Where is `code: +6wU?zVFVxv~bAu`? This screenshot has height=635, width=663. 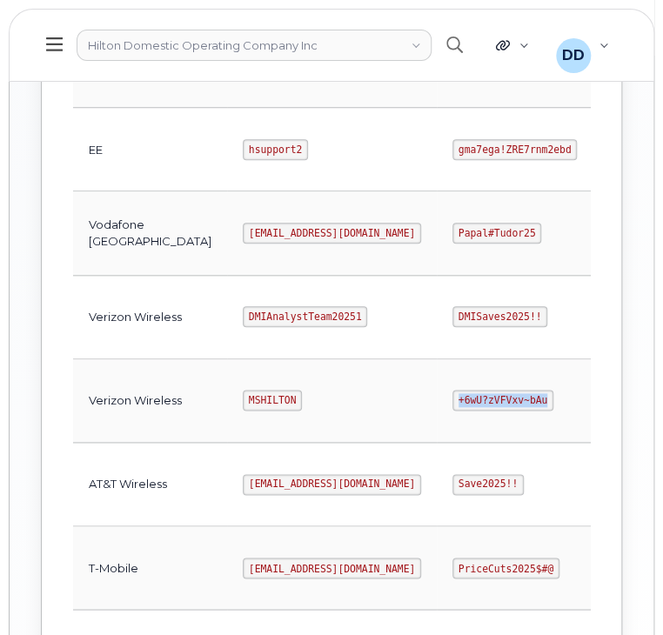
code: +6wU?zVFVxv~bAu is located at coordinates (503, 401).